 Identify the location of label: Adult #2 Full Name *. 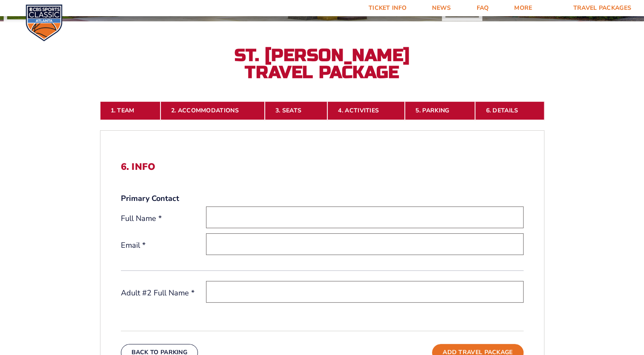
(164, 293).